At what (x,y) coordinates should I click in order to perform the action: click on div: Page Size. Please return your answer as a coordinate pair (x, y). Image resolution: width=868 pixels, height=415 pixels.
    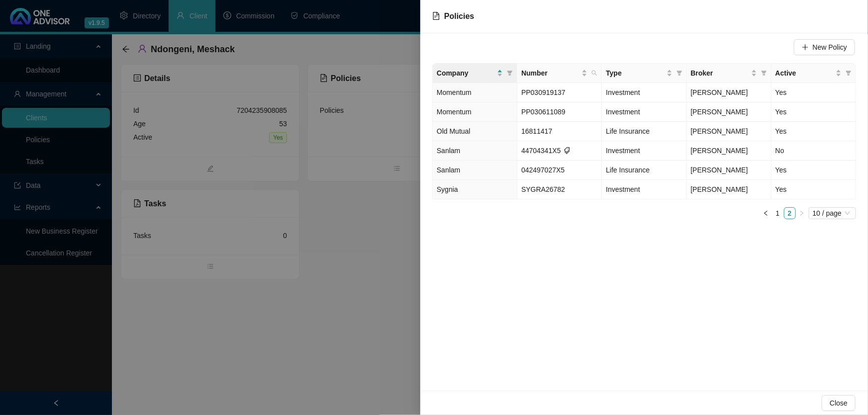
    Looking at the image, I should click on (832, 213).